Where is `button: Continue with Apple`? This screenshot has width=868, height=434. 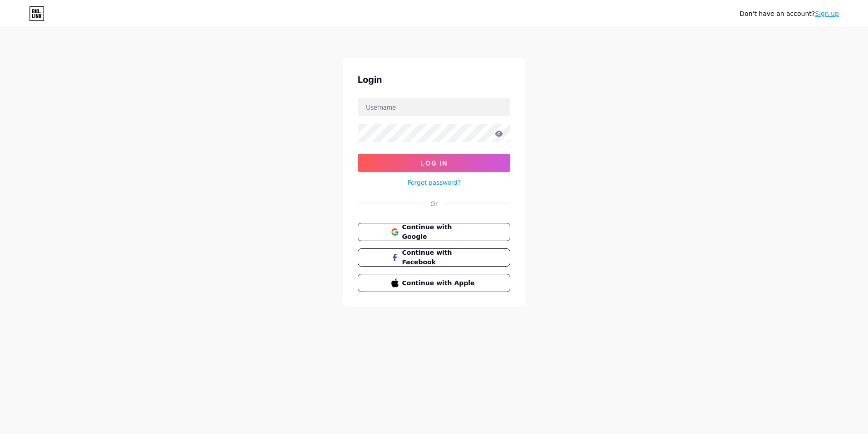
button: Continue with Apple is located at coordinates (434, 283).